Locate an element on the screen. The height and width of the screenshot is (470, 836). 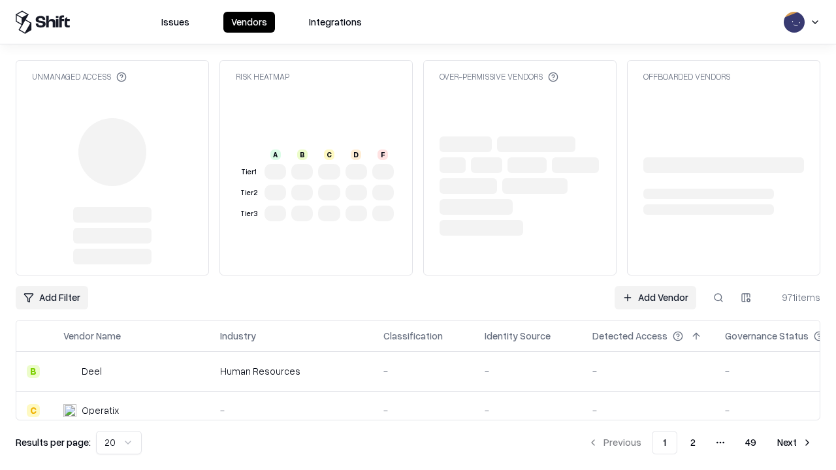
div: Tier 1 is located at coordinates (249, 172).